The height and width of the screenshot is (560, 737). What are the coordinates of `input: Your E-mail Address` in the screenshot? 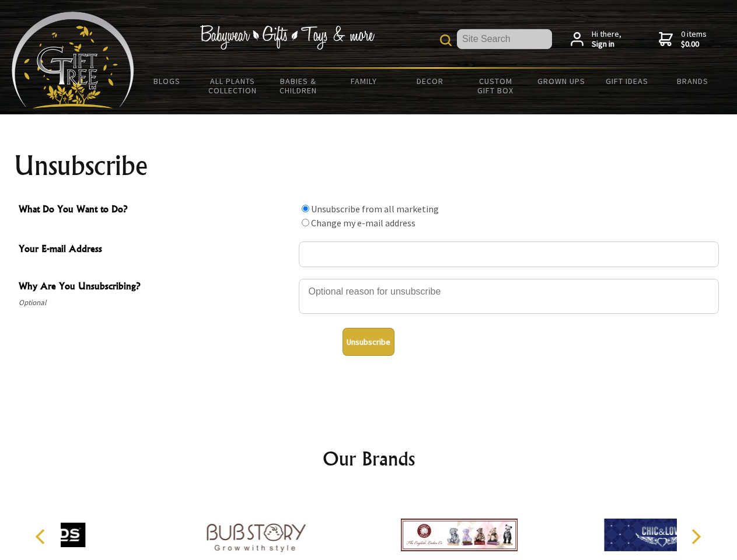 It's located at (509, 254).